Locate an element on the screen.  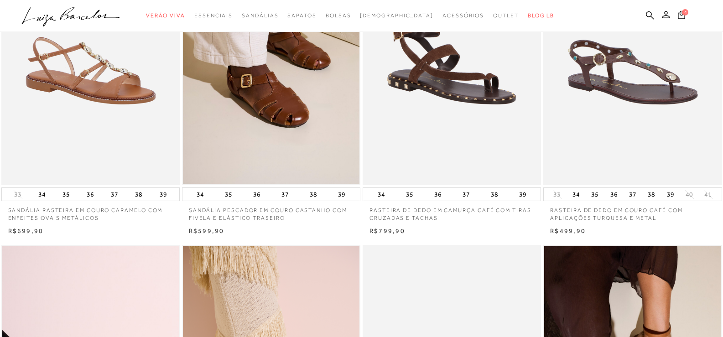
span: Sandálias is located at coordinates (260, 16).